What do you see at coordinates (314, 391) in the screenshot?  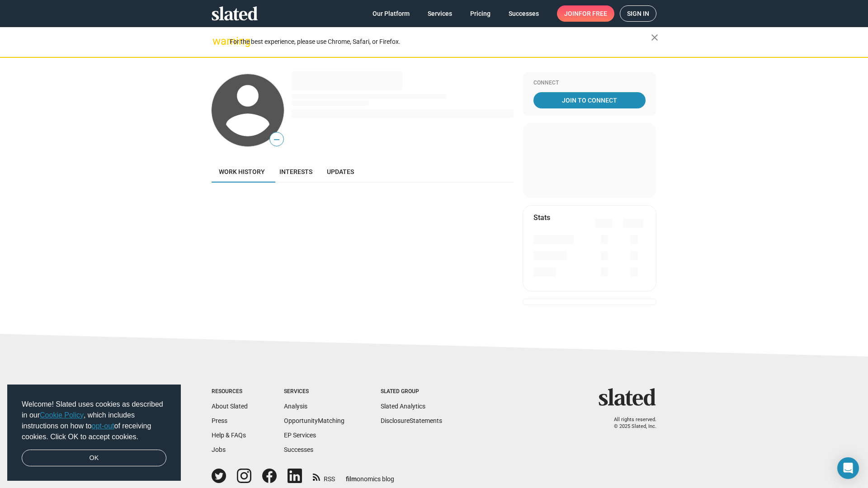 I see `div: Services` at bounding box center [314, 391].